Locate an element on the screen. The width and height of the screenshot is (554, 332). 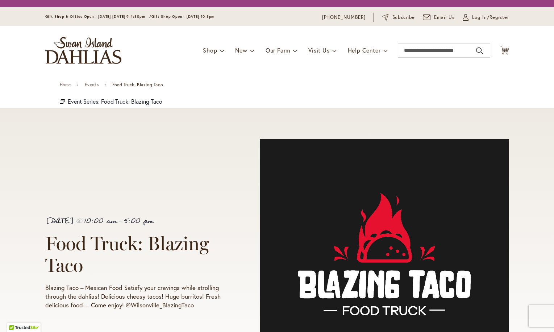
a: Log In/Register is located at coordinates (486, 17).